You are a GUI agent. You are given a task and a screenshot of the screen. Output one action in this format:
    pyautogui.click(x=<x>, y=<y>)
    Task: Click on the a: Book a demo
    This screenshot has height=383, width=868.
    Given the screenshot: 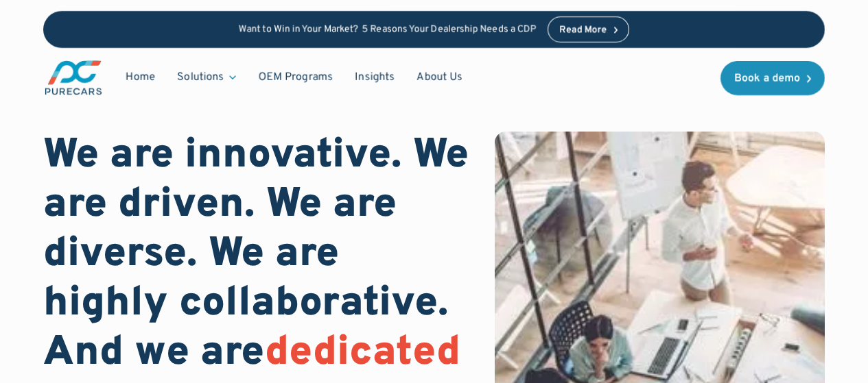 What is the action you would take?
    pyautogui.click(x=773, y=78)
    